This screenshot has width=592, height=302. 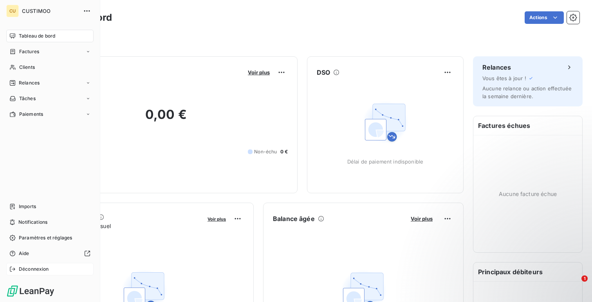 I want to click on span: Vous êtes à jour !, so click(x=505, y=78).